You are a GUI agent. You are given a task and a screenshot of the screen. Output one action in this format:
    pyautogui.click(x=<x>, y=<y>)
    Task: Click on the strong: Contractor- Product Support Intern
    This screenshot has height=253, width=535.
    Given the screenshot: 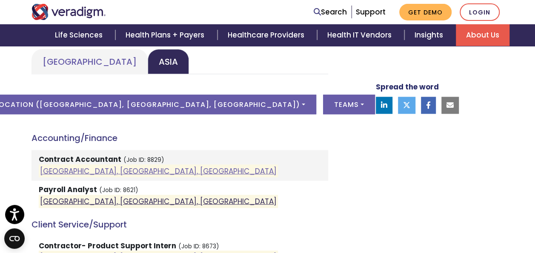 What is the action you would take?
    pyautogui.click(x=107, y=246)
    